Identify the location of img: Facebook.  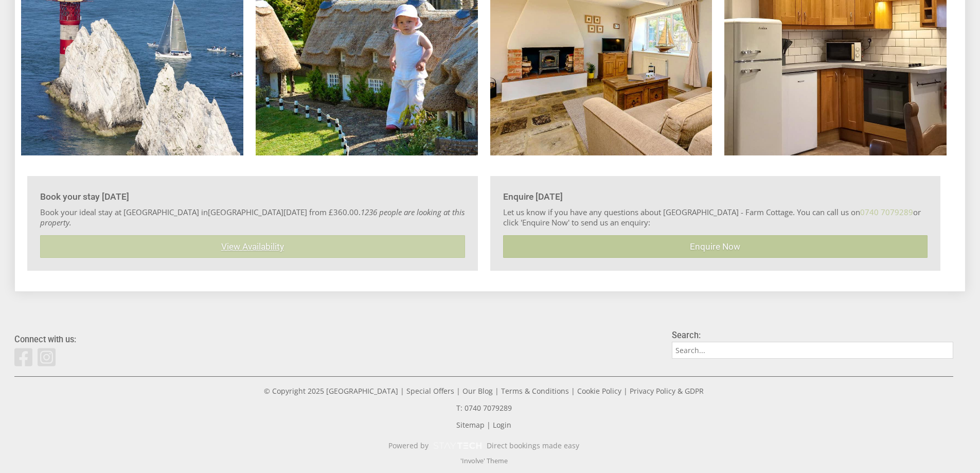
(23, 357).